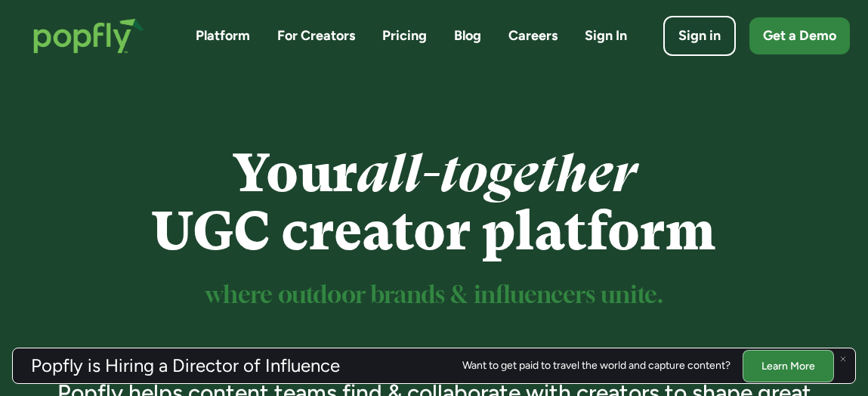 The image size is (868, 396). I want to click on a: Sign in, so click(700, 36).